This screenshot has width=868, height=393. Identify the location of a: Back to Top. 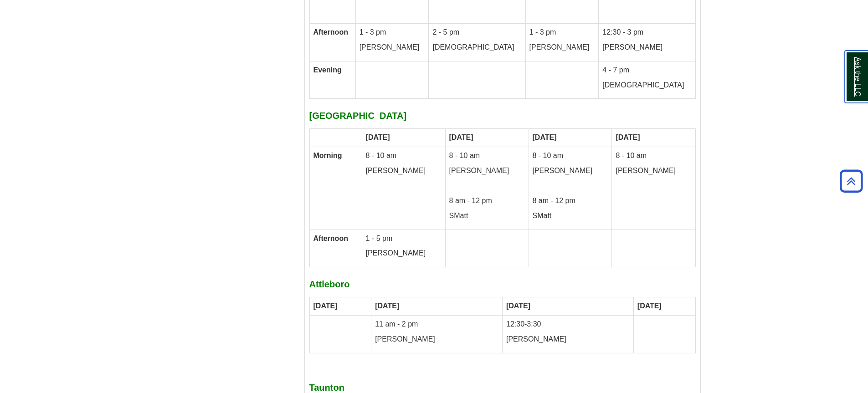
(851, 181).